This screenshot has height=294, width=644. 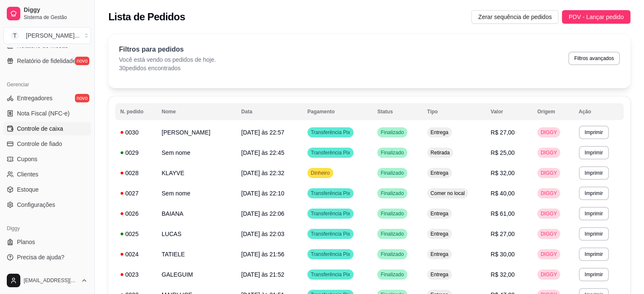 What do you see at coordinates (47, 61) in the screenshot?
I see `a: Relatório de fidelidadenovo` at bounding box center [47, 61].